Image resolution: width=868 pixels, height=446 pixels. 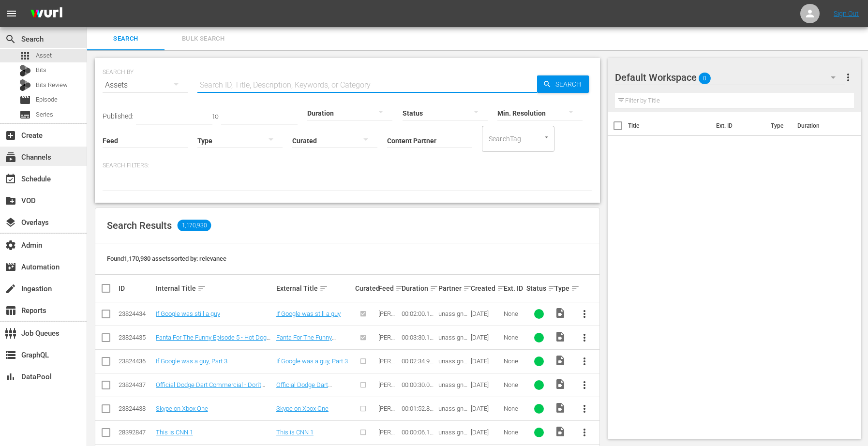 What do you see at coordinates (11, 223) in the screenshot?
I see `span: Overlays` at bounding box center [11, 223].